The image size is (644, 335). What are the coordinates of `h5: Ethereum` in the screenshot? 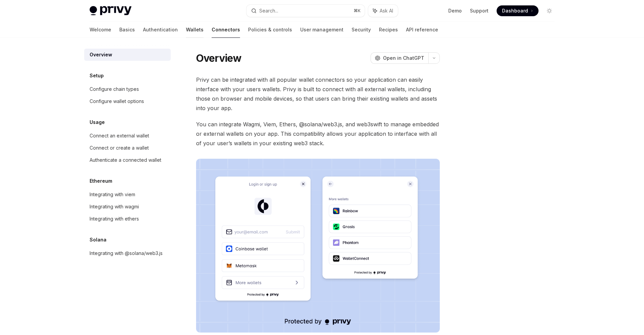 It's located at (101, 181).